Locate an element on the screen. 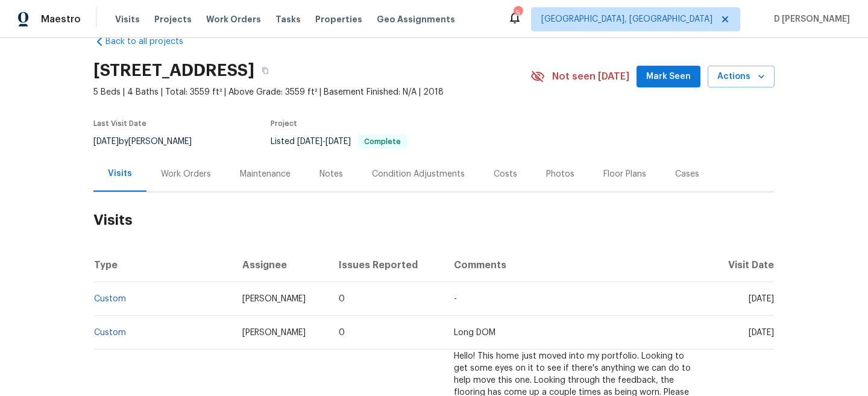  div: Notes is located at coordinates (331, 174).